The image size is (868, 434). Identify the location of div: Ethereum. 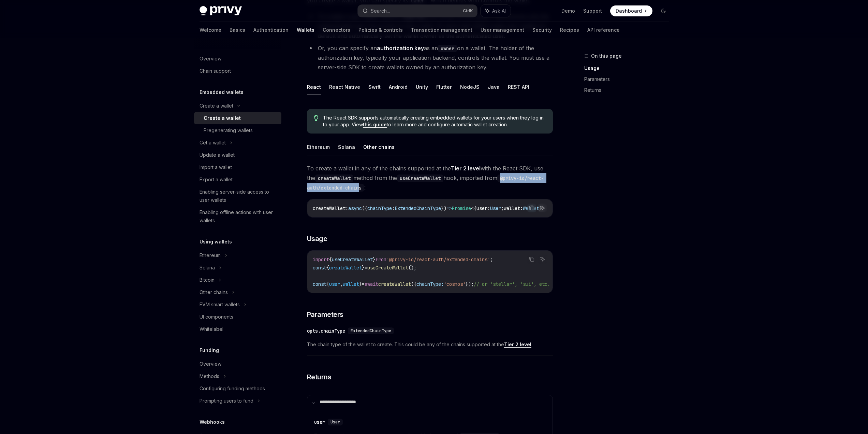
(210, 255).